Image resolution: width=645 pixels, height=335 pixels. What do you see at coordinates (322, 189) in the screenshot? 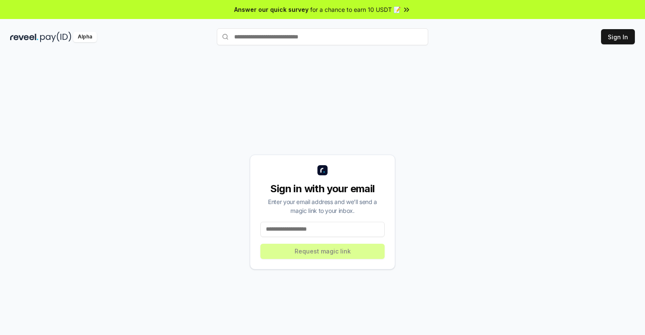
I see `div: Sign in with your email` at bounding box center [322, 189].